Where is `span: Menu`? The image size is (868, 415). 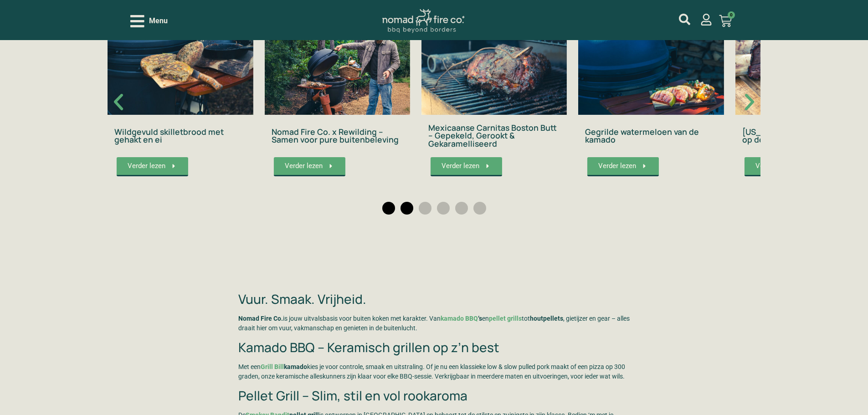
span: Menu is located at coordinates (158, 21).